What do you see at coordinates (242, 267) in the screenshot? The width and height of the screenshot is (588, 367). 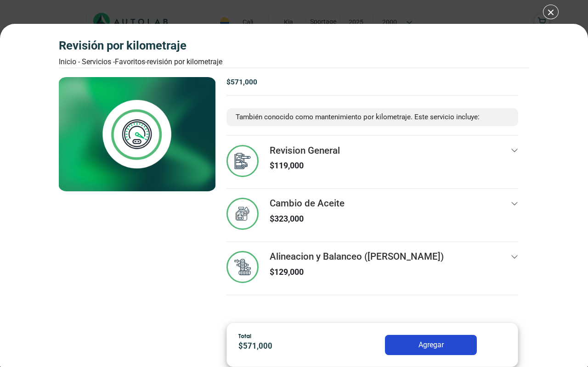 I see `img: alineacion_y_balanceo-v3.svg` at bounding box center [242, 267].